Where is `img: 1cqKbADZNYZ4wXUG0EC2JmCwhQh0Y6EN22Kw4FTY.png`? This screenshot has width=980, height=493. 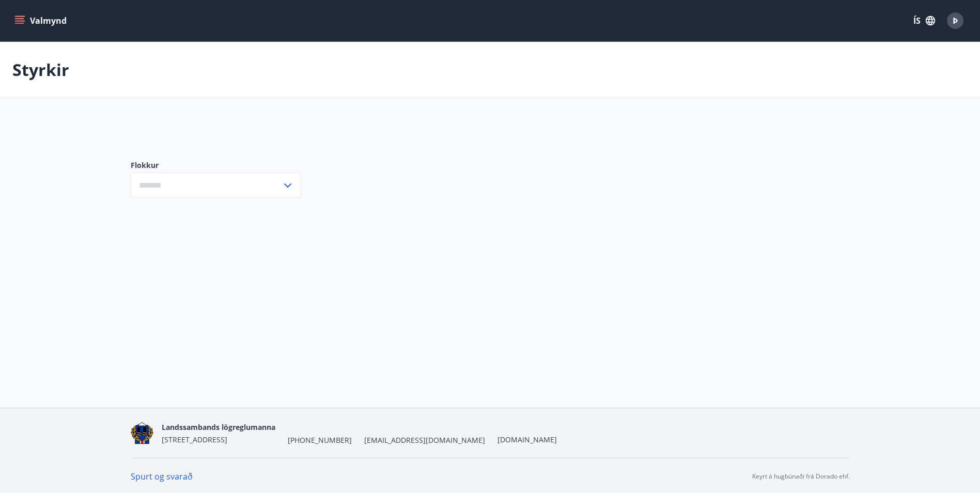 img: 1cqKbADZNYZ4wXUG0EC2JmCwhQh0Y6EN22Kw4FTY.png is located at coordinates (142, 433).